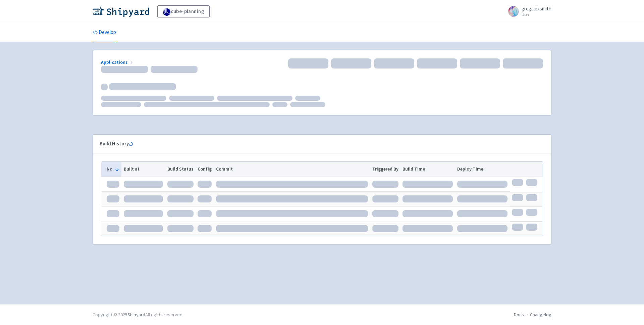  What do you see at coordinates (143, 169) in the screenshot?
I see `th: Built at` at bounding box center [143, 169].